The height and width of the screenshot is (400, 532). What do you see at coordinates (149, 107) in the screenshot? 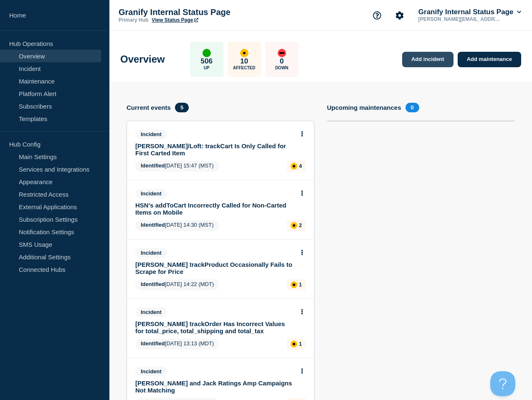
I see `h4: Current events` at bounding box center [149, 107].